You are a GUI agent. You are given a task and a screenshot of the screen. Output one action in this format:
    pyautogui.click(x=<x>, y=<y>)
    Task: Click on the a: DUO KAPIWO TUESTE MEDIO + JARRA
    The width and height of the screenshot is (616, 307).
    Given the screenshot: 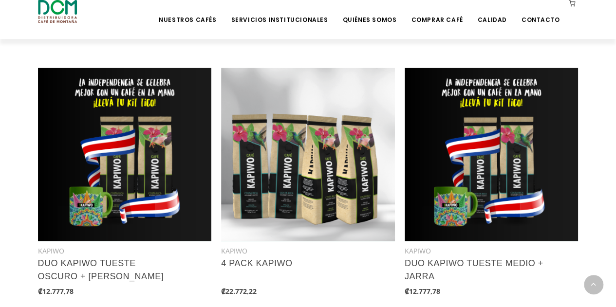 What is the action you would take?
    pyautogui.click(x=474, y=270)
    